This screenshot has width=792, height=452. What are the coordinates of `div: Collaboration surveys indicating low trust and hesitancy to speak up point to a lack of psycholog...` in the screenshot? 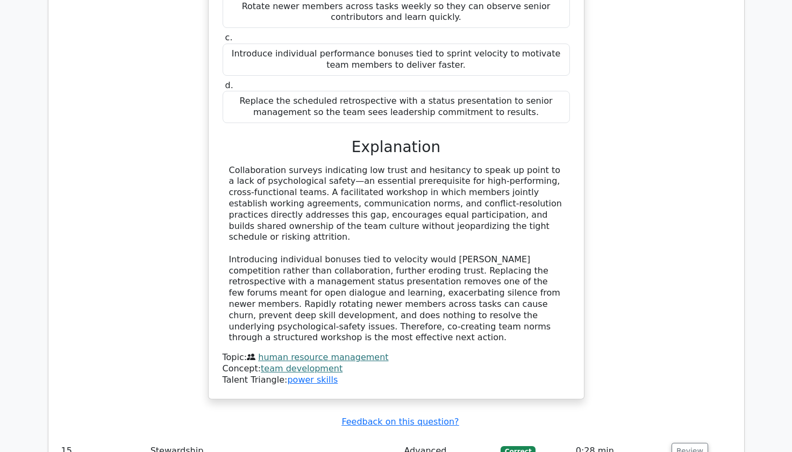 It's located at (396, 254).